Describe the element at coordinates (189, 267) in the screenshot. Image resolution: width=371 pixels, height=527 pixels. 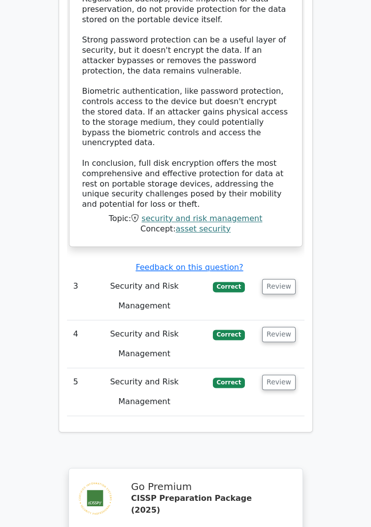
I see `u: Feedback on this question?` at that location.